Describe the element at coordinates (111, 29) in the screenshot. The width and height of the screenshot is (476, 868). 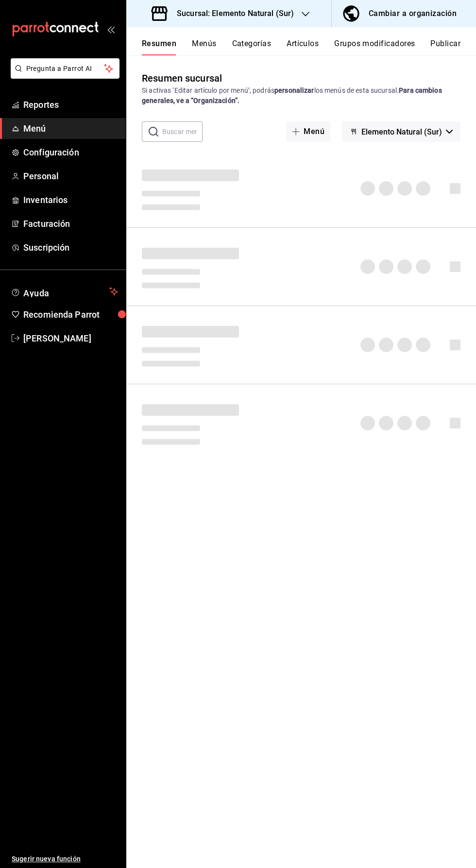
I see `button: open_drawer_menu` at that location.